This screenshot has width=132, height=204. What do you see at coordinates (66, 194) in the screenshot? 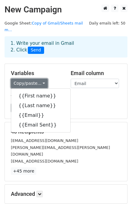
I see `h5: Advanced` at bounding box center [66, 194].